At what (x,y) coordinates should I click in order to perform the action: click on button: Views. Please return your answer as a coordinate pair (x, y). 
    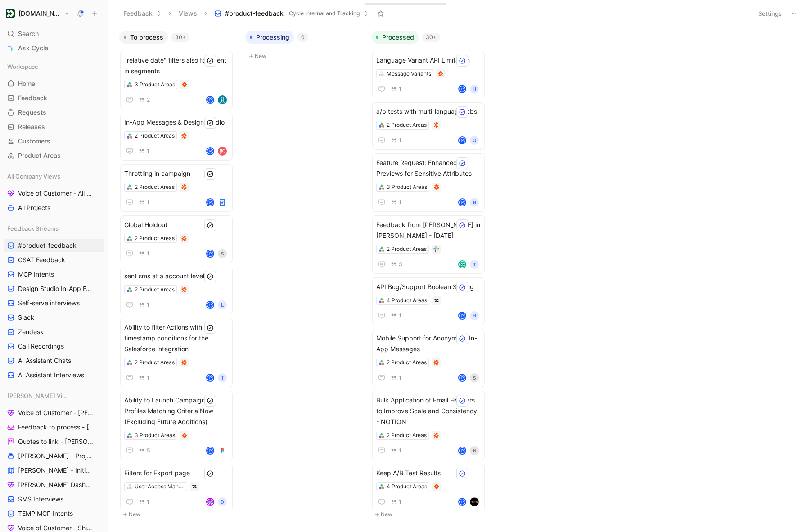
    Looking at the image, I should click on (188, 14).